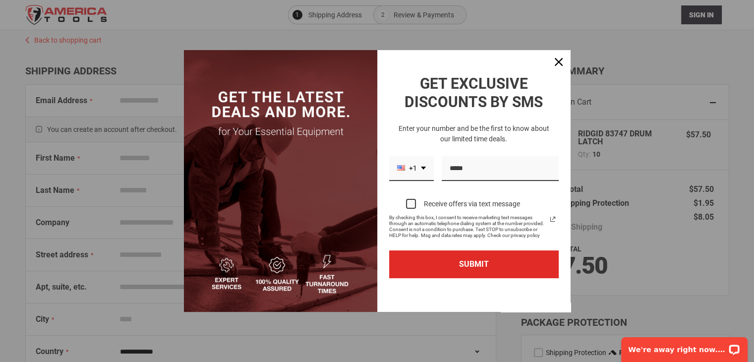 Image resolution: width=754 pixels, height=362 pixels. What do you see at coordinates (63, 19) in the screenshot?
I see `p: We're away right now. Please check back later!` at bounding box center [63, 19].